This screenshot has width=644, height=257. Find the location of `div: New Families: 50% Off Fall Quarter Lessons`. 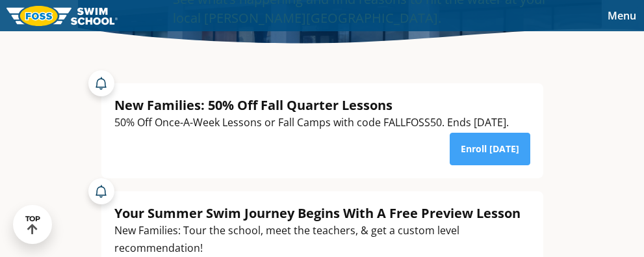

div: New Families: 50% Off Fall Quarter Lessons is located at coordinates (312, 105).